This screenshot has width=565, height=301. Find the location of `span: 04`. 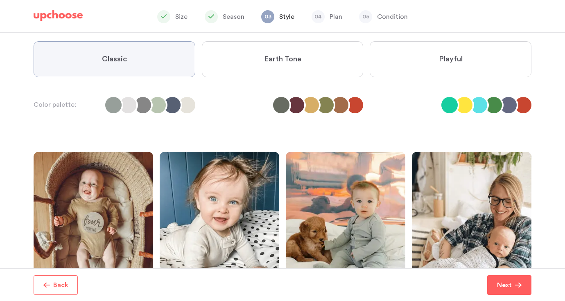

span: 04 is located at coordinates (318, 17).